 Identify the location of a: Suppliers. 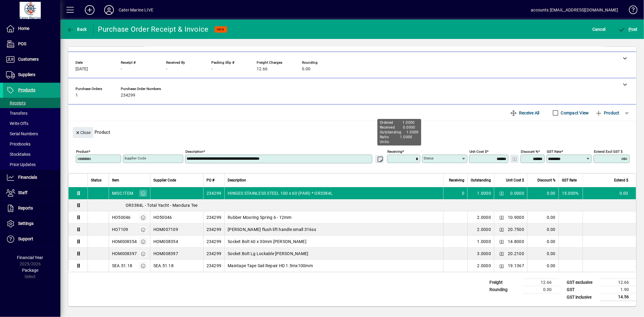
(32, 74).